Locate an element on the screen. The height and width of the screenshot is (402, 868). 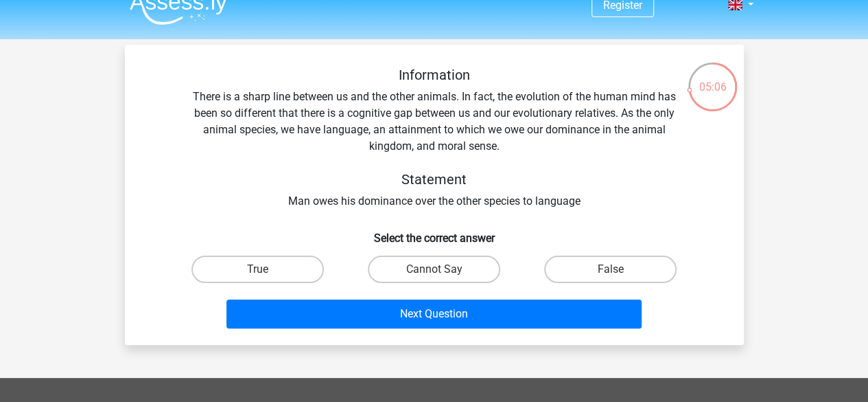
h5: Statement is located at coordinates (434, 179).